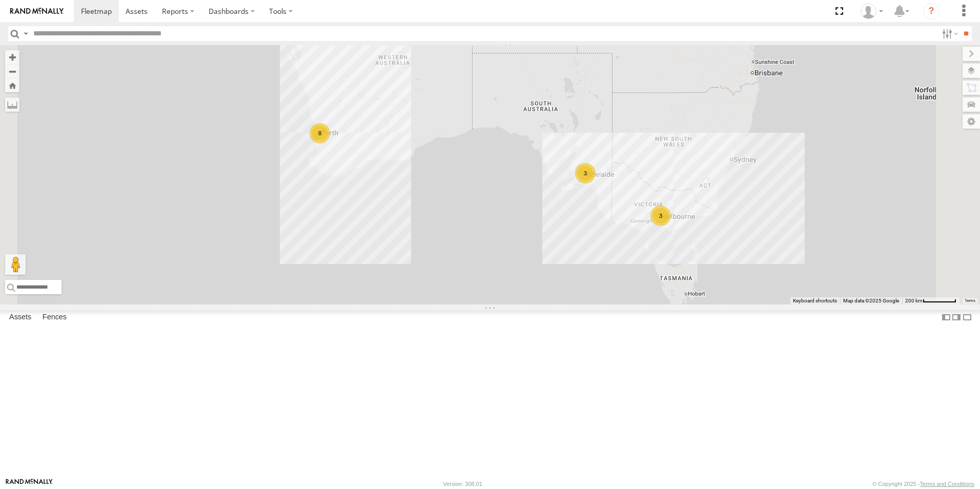  Describe the element at coordinates (320, 133) in the screenshot. I see `div: 8` at that location.